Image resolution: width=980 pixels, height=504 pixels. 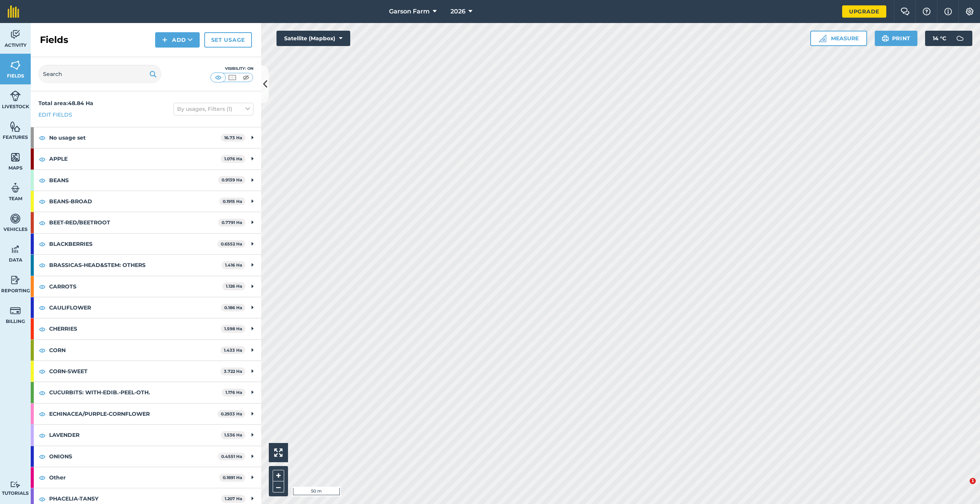 What do you see at coordinates (864, 12) in the screenshot?
I see `a: Upgrade` at bounding box center [864, 12].